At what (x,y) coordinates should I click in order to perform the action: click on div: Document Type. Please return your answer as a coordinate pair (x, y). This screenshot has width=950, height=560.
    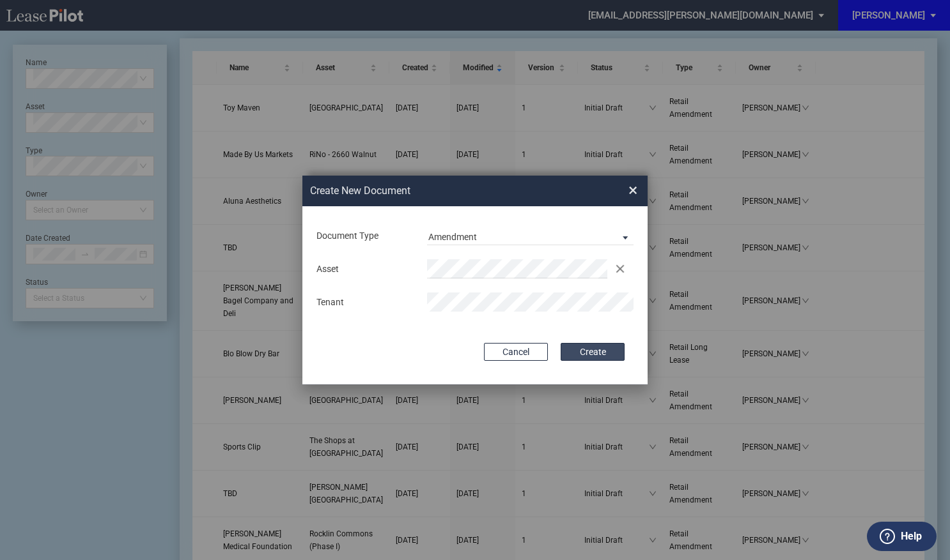
    Looking at the image, I should click on (364, 236).